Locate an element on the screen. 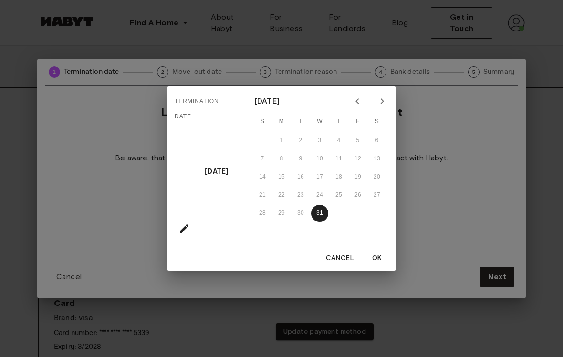  button: Cancel is located at coordinates (340, 258).